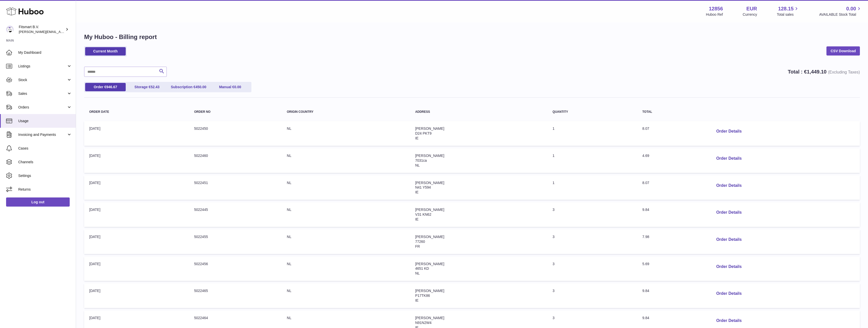 Image resolution: width=868 pixels, height=328 pixels. Describe the element at coordinates (418, 246) in the screenshot. I see `span: FR` at that location.